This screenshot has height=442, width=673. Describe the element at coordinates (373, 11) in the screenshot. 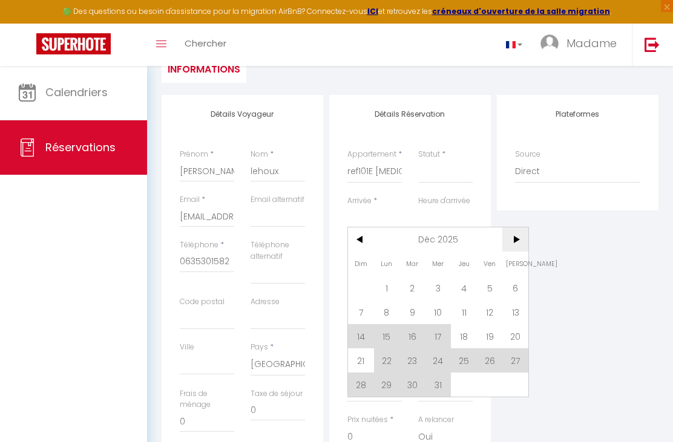

I see `strong: ICI` at that location.